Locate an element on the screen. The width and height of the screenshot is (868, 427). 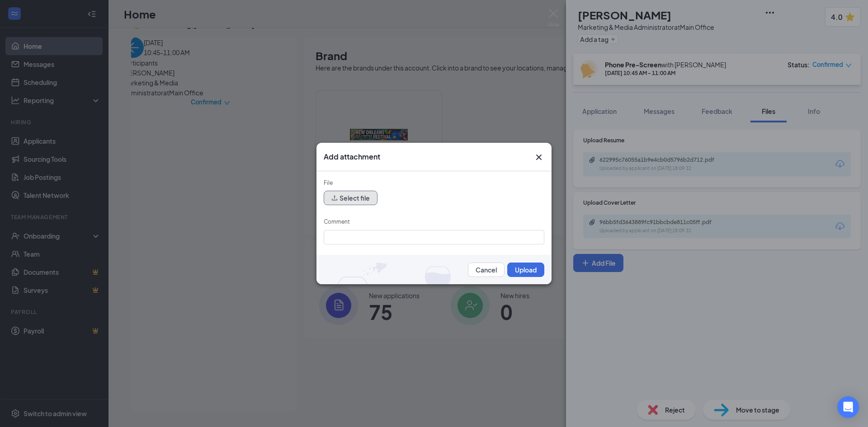
span: upload Select file is located at coordinates (351, 199).